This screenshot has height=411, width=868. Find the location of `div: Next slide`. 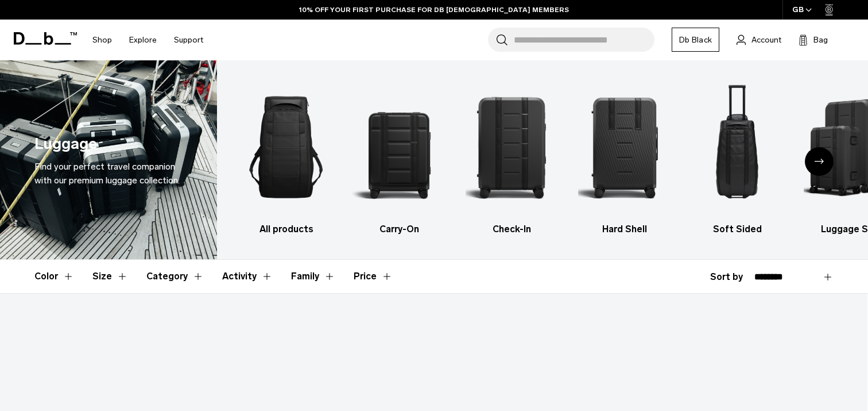

div: Next slide is located at coordinates (819, 161).